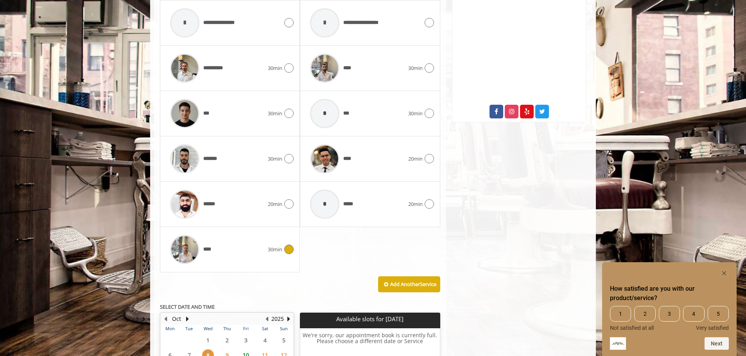 The height and width of the screenshot is (356, 746). Describe the element at coordinates (227, 329) in the screenshot. I see `th: Thu` at that location.